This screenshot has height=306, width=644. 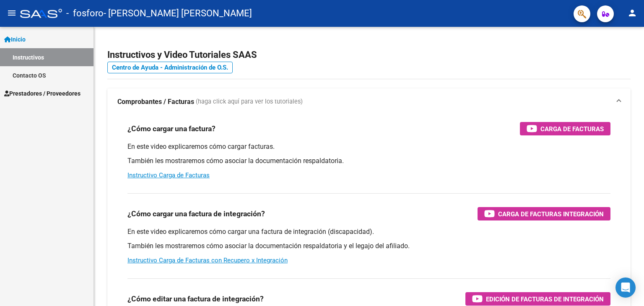 I want to click on span: Inicio, so click(x=15, y=39).